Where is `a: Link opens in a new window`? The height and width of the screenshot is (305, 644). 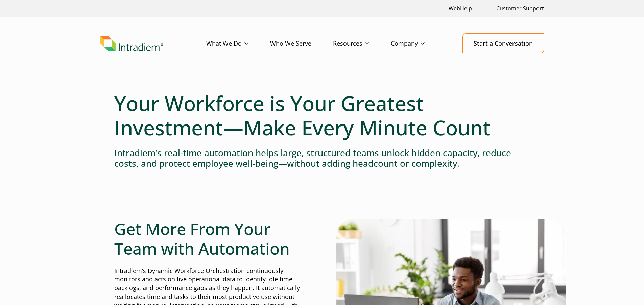 a: Link opens in a new window is located at coordinates (460, 9).